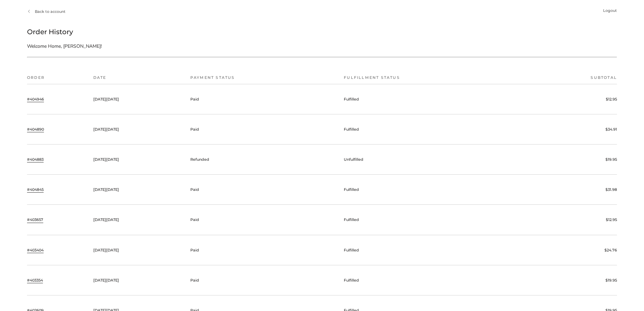 Image resolution: width=644 pixels, height=311 pixels. What do you see at coordinates (35, 129) in the screenshot?
I see `a: #404890` at bounding box center [35, 129].